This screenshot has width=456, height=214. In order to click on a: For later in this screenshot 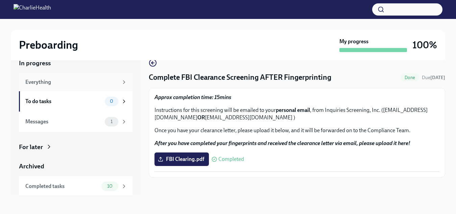, I will do `click(76, 147)`.